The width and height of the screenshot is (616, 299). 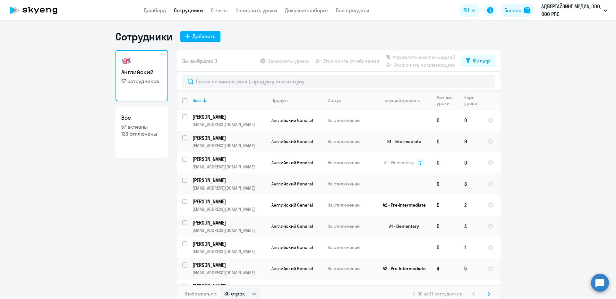 I want to click on td: 1, so click(x=471, y=247).